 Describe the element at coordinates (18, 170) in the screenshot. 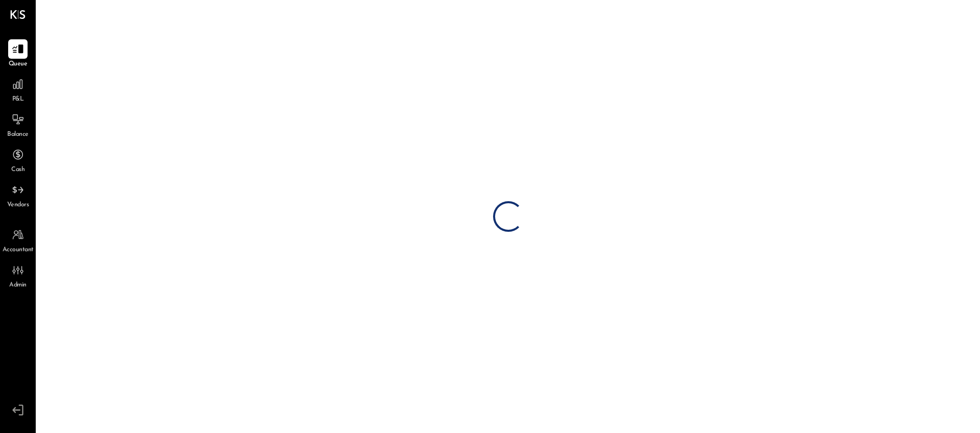

I see `span: Cash` at that location.